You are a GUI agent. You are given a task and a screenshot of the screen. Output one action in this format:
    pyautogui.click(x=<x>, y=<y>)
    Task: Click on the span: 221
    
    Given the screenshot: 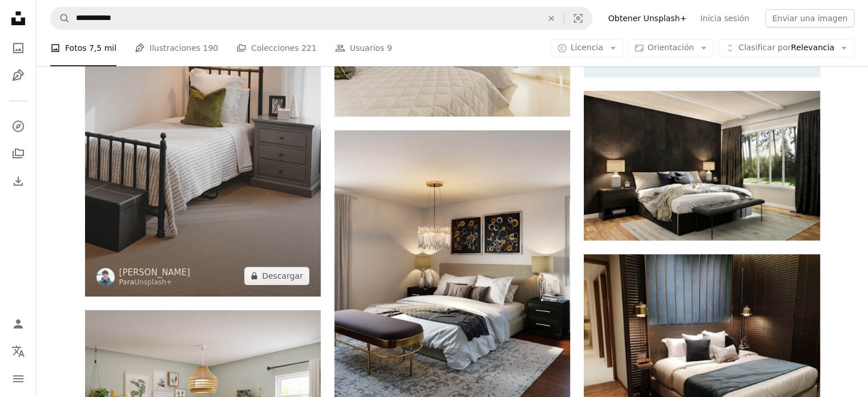 What is the action you would take?
    pyautogui.click(x=309, y=48)
    